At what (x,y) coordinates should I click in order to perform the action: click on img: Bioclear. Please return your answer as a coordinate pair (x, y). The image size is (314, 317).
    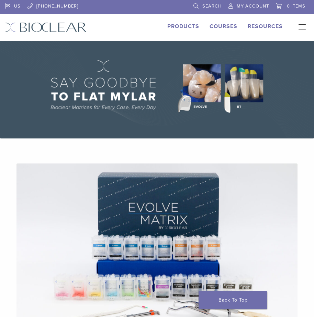
    Looking at the image, I should click on (46, 27).